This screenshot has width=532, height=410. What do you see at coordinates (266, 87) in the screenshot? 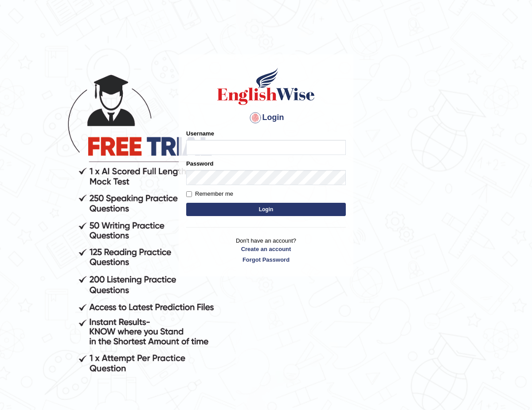
I see `img: Logo of English Wise sign in for intelligent practice with AI` at bounding box center [266, 87].